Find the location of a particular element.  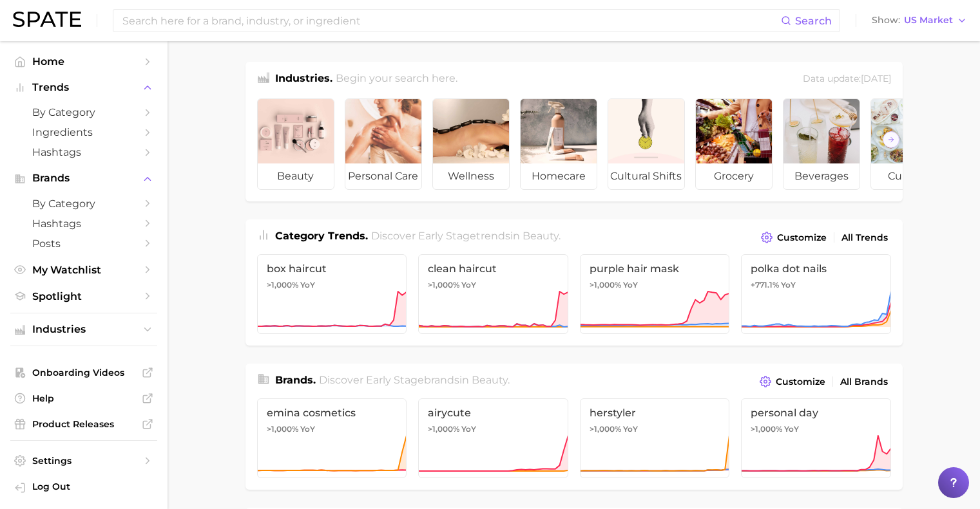

span: cultural shifts is located at coordinates (646, 177).